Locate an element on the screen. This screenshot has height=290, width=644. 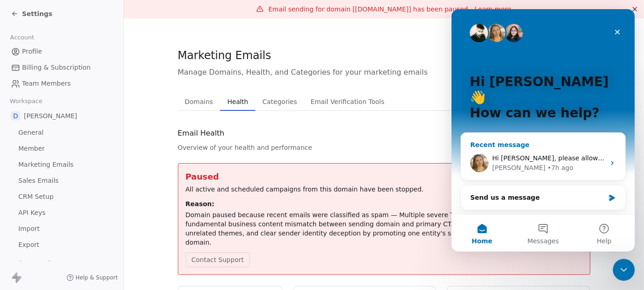
span: Sales Emails is located at coordinates (38, 181).